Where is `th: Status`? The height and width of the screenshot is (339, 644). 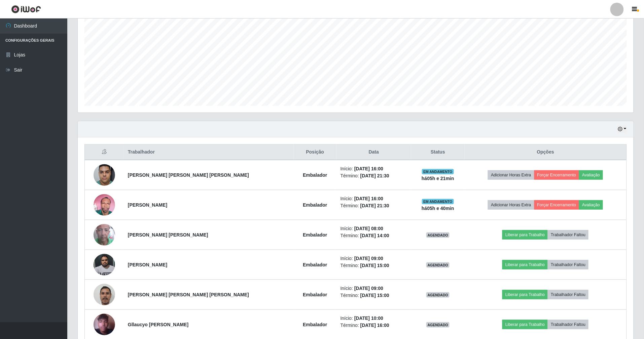
th: Status is located at coordinates (438, 152).